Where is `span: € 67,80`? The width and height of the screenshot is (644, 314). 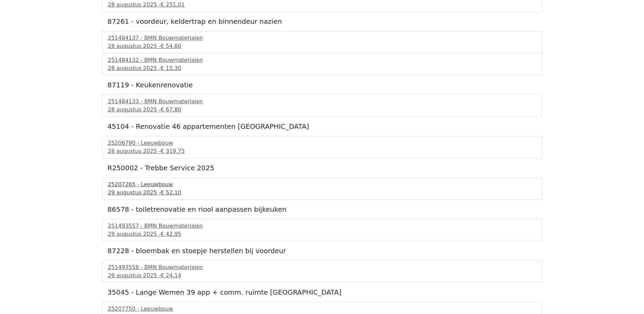
span: € 67,80 is located at coordinates (170, 109).